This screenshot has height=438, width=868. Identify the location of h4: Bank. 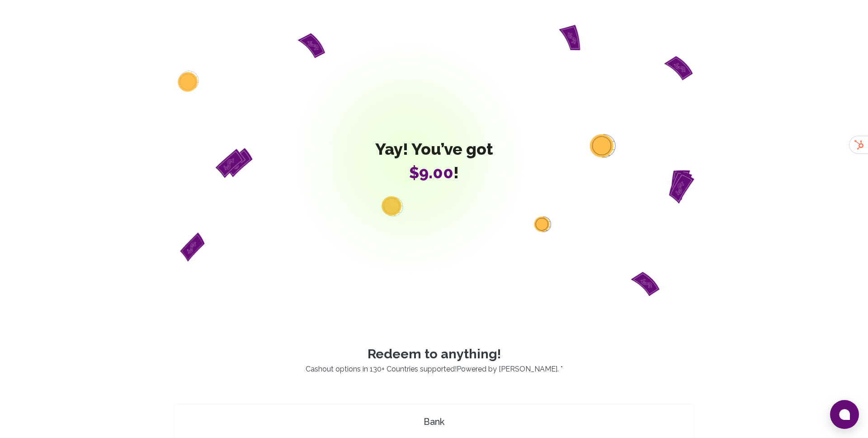
(434, 421).